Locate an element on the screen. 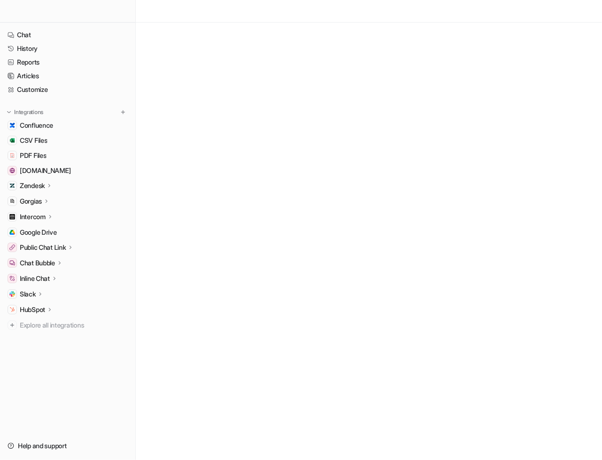 The height and width of the screenshot is (460, 602). p: Public Chat Link is located at coordinates (43, 248).